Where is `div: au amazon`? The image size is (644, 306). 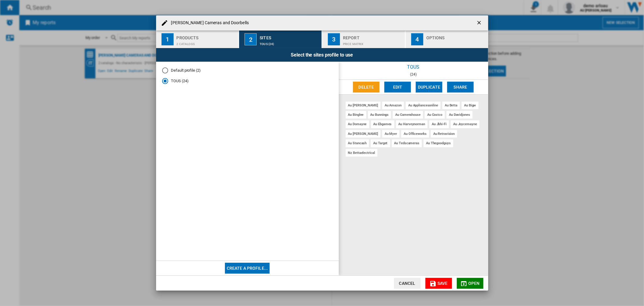 div: au amazon is located at coordinates (393, 105).